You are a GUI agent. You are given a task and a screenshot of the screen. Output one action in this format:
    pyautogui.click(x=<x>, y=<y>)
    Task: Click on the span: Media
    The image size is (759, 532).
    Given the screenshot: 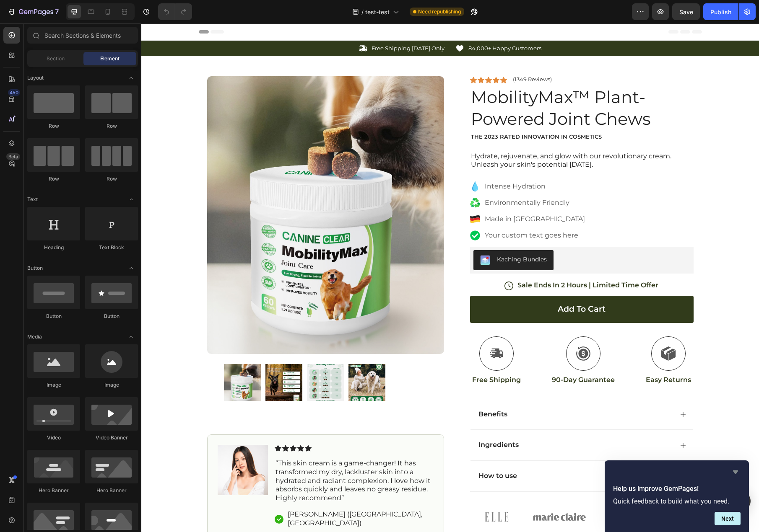 What is the action you would take?
    pyautogui.click(x=34, y=337)
    